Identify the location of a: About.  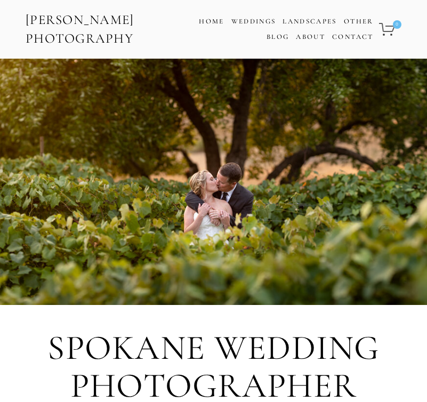
(310, 37).